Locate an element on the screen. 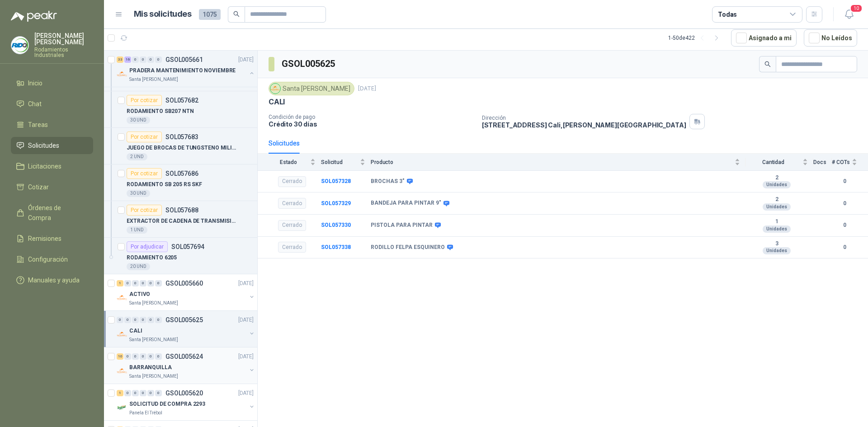 The width and height of the screenshot is (868, 427). p: BARRANQUILLA is located at coordinates (150, 368).